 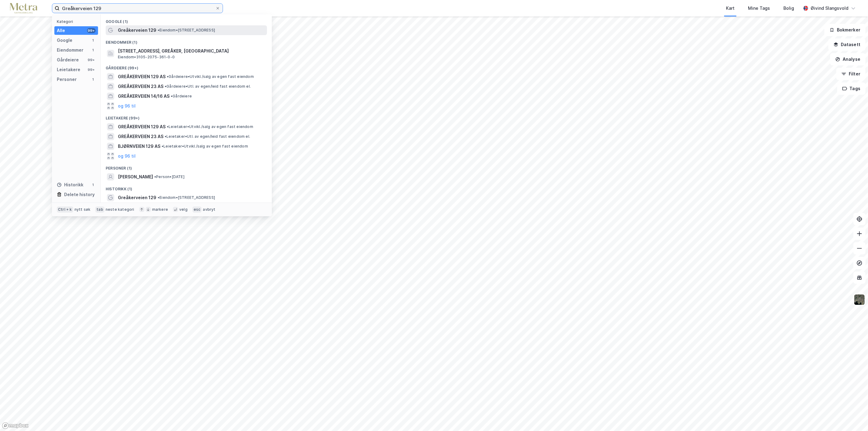 I want to click on div: Kart, so click(x=730, y=8).